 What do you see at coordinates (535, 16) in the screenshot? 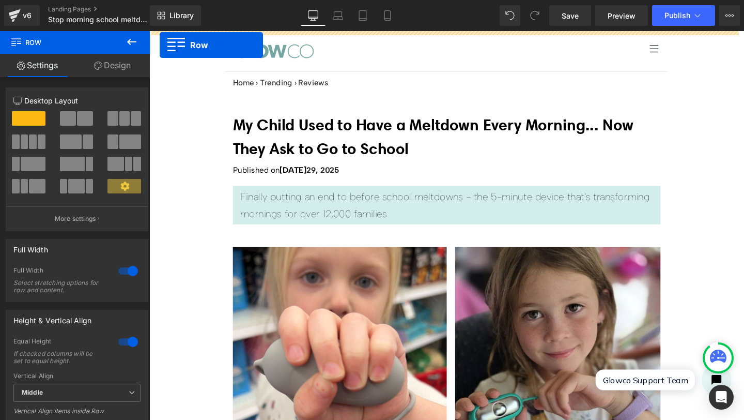
I see `button: Redo` at bounding box center [535, 16].